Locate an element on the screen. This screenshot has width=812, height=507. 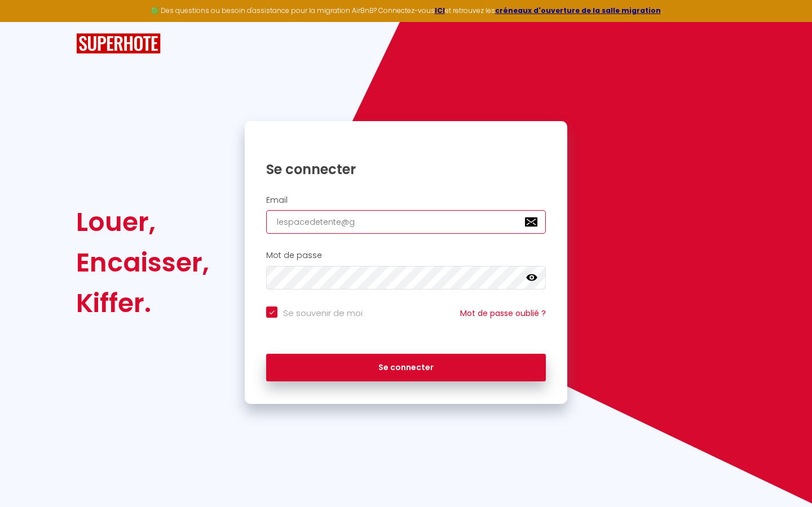
a: créneaux d'ouverture de la salle migration is located at coordinates (578, 11).